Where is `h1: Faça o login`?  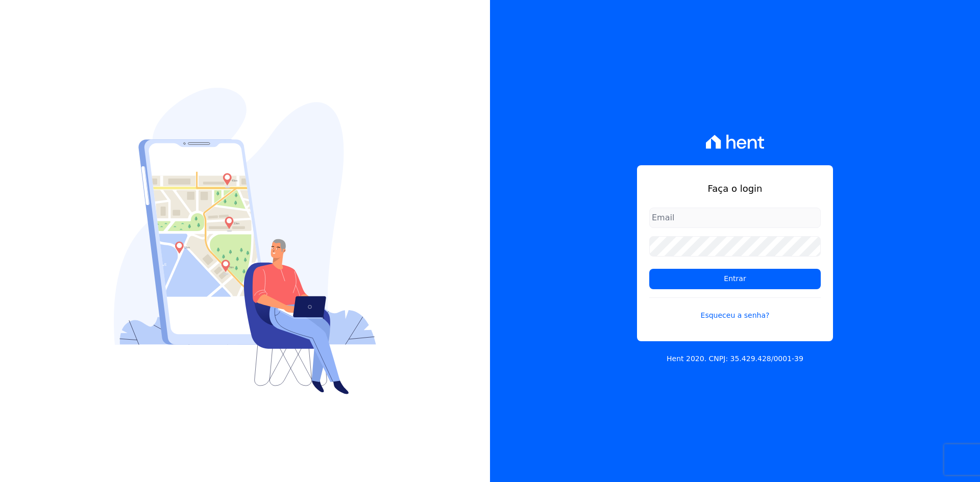
h1: Faça o login is located at coordinates (735, 188).